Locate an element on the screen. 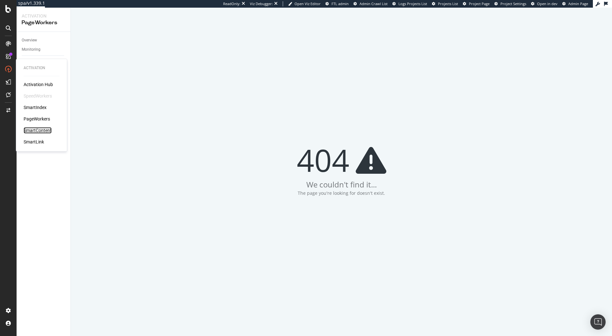 The width and height of the screenshot is (612, 336). div: SpeedWorkers is located at coordinates (38, 96).